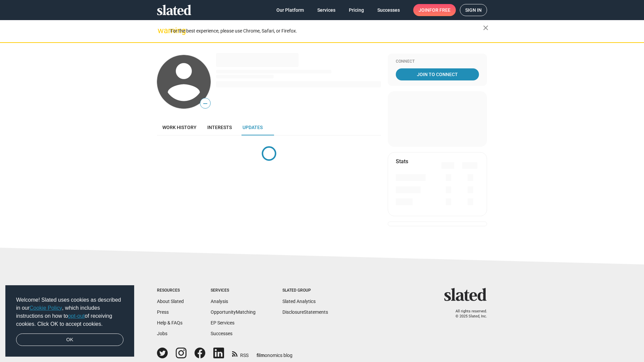 This screenshot has height=362, width=644. Describe the element at coordinates (180, 127) in the screenshot. I see `span: Work history` at that location.